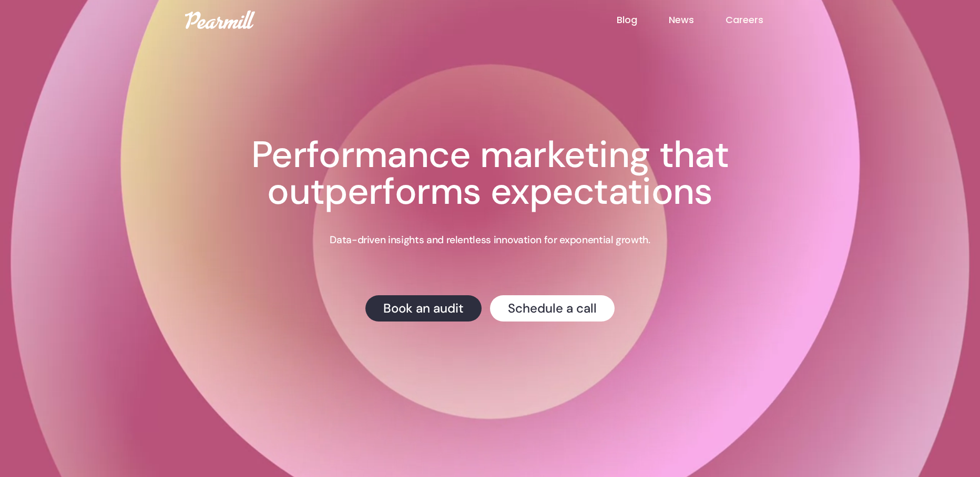 The image size is (980, 477). What do you see at coordinates (697, 20) in the screenshot?
I see `a: News` at bounding box center [697, 20].